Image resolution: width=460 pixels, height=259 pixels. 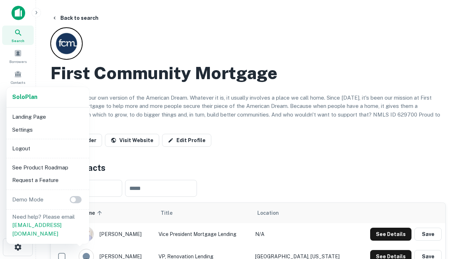 What do you see at coordinates (28, 199) in the screenshot?
I see `p: Demo Mode` at bounding box center [28, 199].